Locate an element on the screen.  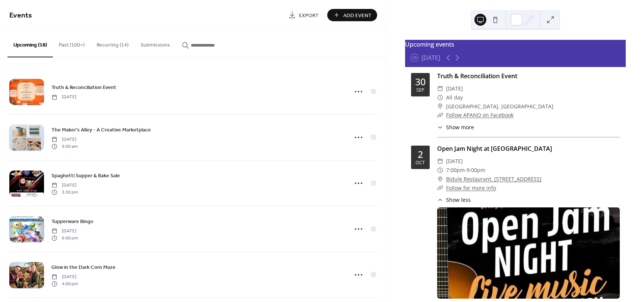
div: Upcoming events is located at coordinates (515, 44).